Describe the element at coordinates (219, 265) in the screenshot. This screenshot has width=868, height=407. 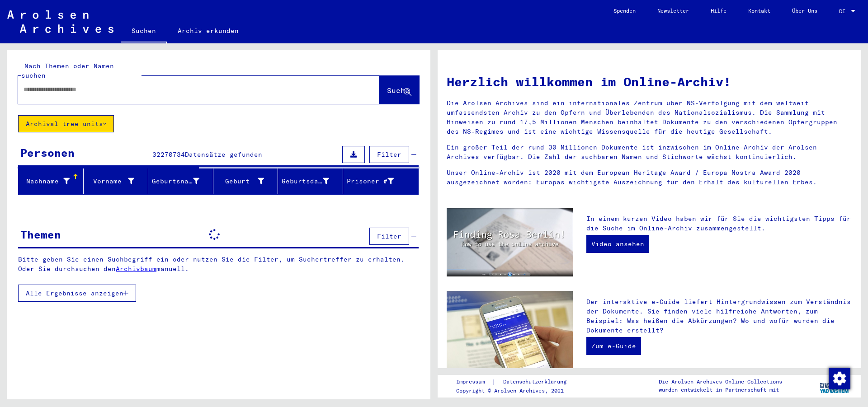
I see `p: Bitte geben Sie einen Suchbegriff ein oder nutzen Sie die Filter, um Suchertreffer zu erhalten. O...` at that location.